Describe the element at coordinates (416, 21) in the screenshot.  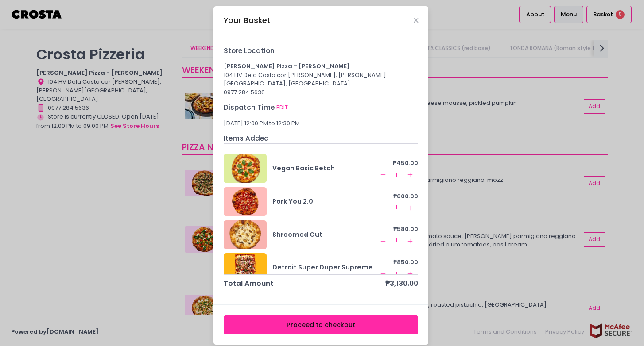
I see `button: Close` at that location.